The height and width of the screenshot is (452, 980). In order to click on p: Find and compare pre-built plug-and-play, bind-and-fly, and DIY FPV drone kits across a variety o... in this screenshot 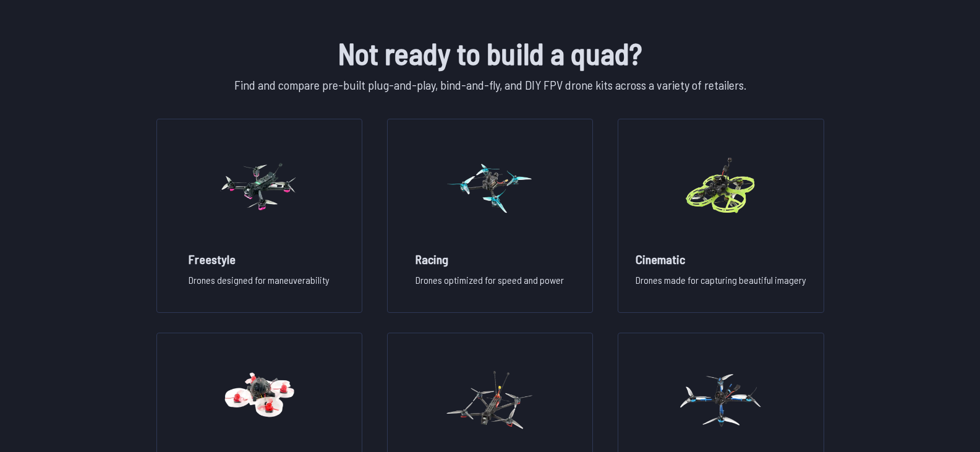, I will do `click(490, 85)`.